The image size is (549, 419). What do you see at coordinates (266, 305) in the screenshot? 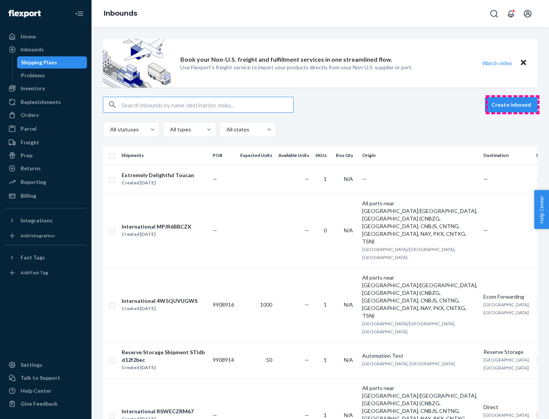
I see `span: 1000` at bounding box center [266, 305].